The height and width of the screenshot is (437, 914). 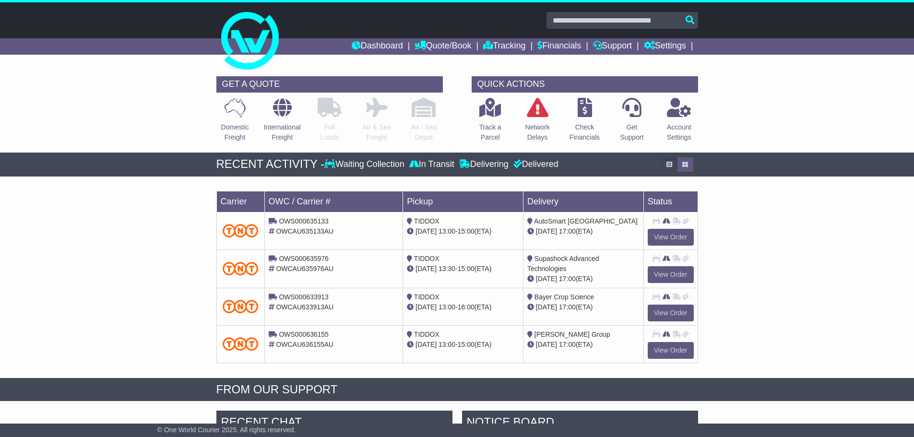 What do you see at coordinates (304, 259) in the screenshot?
I see `span: OWS000635976` at bounding box center [304, 259].